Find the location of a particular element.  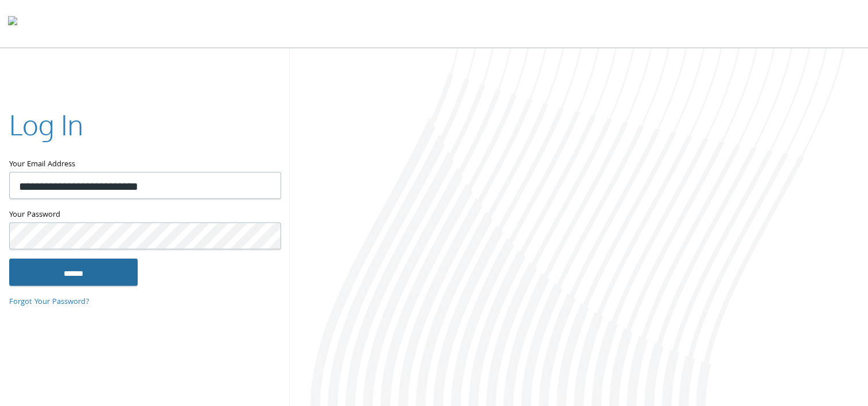

img: todyl-logo-dark.svg is located at coordinates (12, 23).